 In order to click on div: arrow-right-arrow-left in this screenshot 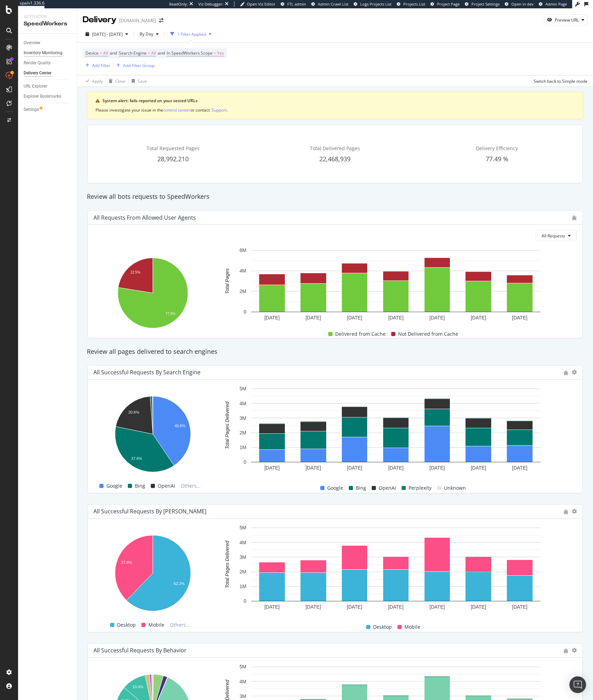, I will do `click(161, 21)`.